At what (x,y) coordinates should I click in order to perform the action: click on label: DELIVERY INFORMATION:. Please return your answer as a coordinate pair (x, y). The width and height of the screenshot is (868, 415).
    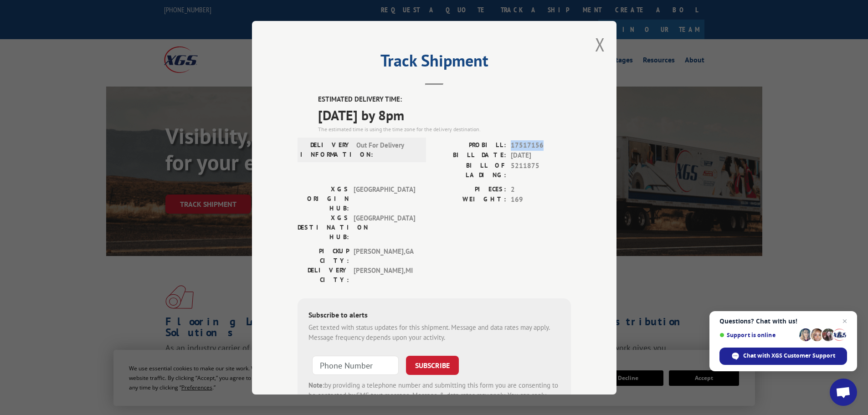
    Looking at the image, I should click on (326, 150).